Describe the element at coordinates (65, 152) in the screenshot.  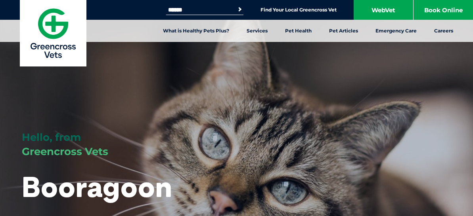
I see `span: Greencross Vets` at that location.